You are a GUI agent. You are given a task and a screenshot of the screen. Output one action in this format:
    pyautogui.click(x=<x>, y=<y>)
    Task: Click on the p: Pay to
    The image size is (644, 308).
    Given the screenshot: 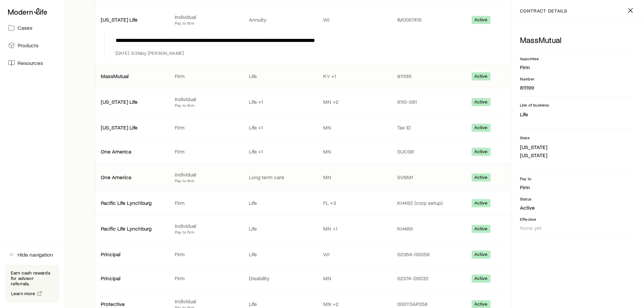 What is the action you would take?
    pyautogui.click(x=578, y=179)
    